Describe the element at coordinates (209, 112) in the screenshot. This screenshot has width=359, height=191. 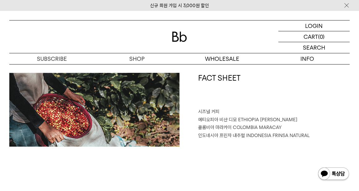
I see `span: 시즈널 커피` at that location.